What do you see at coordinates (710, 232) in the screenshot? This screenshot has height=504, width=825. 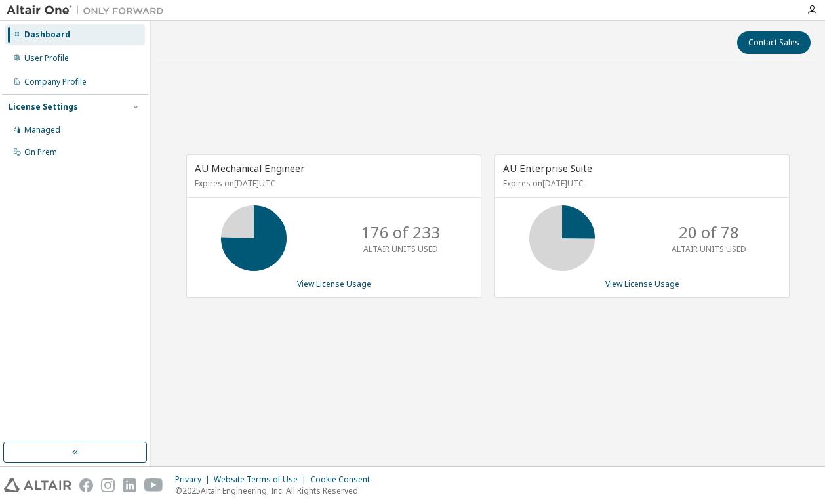 I see `p: 20 of 78` at bounding box center [710, 232].